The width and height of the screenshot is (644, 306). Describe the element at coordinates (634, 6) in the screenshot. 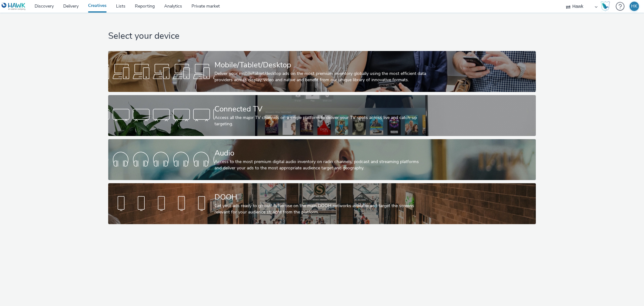

I see `div: HK` at that location.